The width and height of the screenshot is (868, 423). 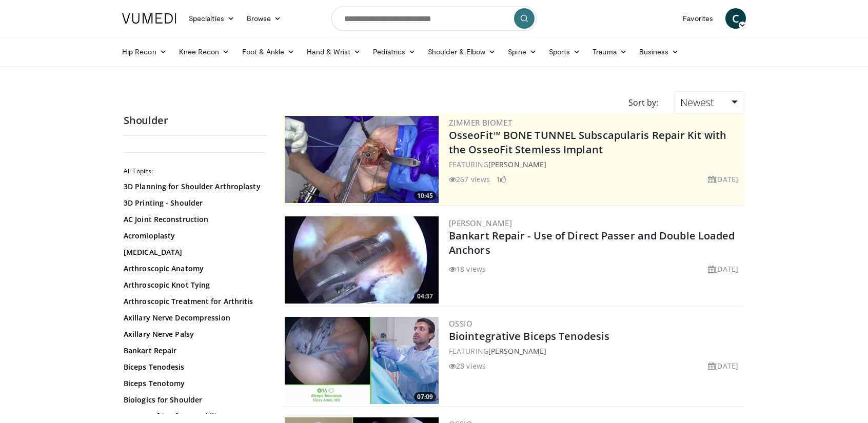 I want to click on a: Trauma, so click(x=610, y=52).